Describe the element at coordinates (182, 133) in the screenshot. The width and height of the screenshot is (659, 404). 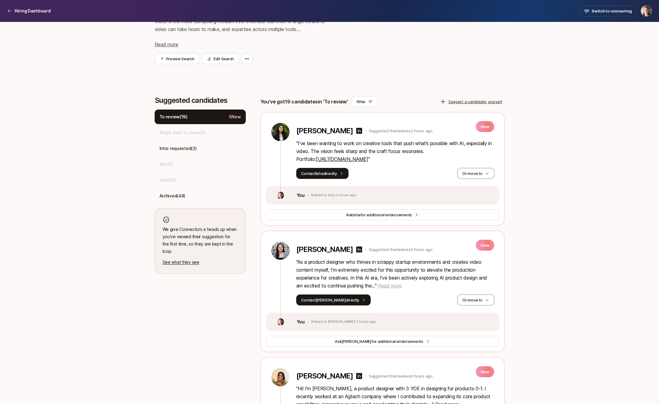
I see `p: Might want to meet ( 0 )` at that location.